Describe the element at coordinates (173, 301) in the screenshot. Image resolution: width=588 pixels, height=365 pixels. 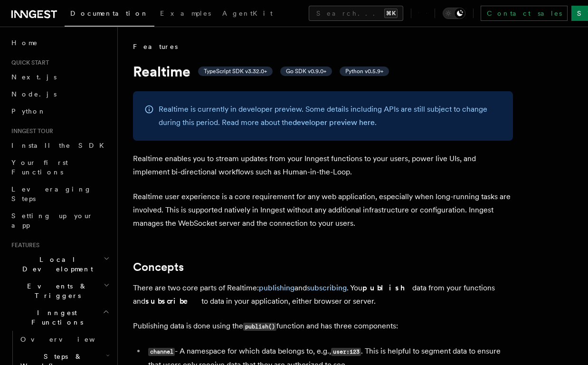
I see `strong: subscribe` at that location.